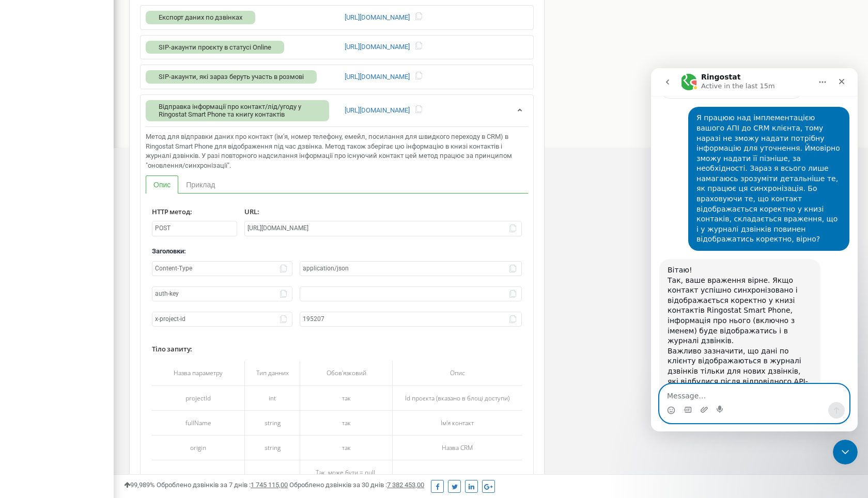 This screenshot has width=868, height=498. What do you see at coordinates (70, 9) in the screenshot?
I see `h1: Ringostat` at bounding box center [70, 9].